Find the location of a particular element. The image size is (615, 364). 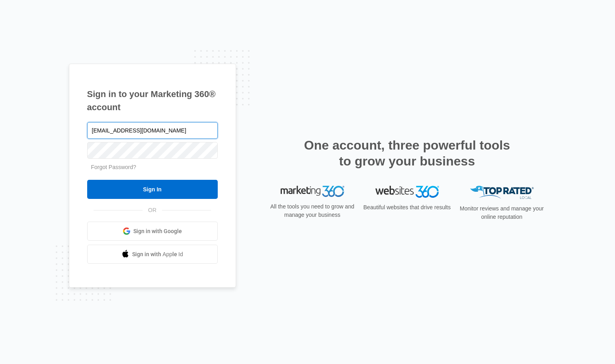

span: Sign in with Google is located at coordinates (158, 231).